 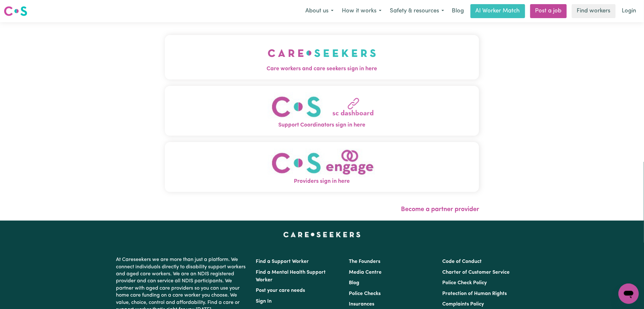 What do you see at coordinates (361, 11) in the screenshot?
I see `button: How it works` at bounding box center [361, 11].